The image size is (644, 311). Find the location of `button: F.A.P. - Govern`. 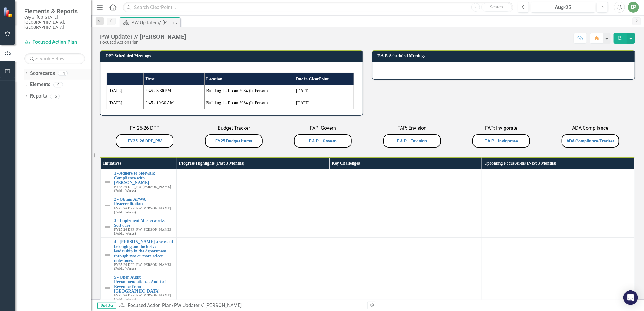

button: F.A.P. - Govern is located at coordinates (323, 141).